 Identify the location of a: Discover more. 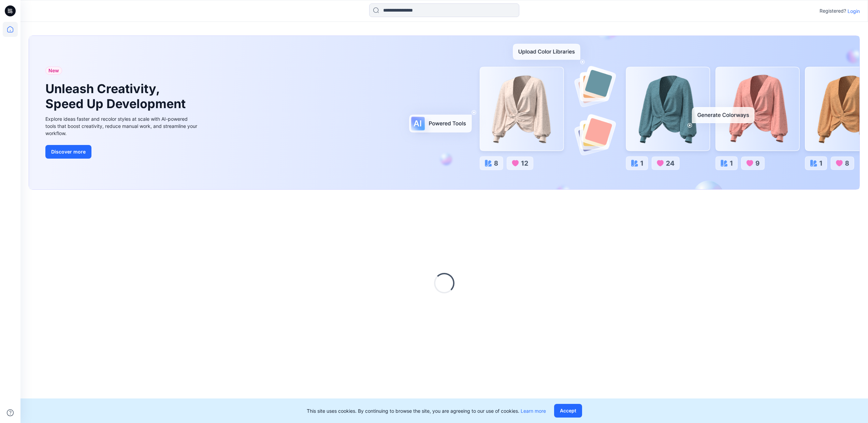
(122, 152).